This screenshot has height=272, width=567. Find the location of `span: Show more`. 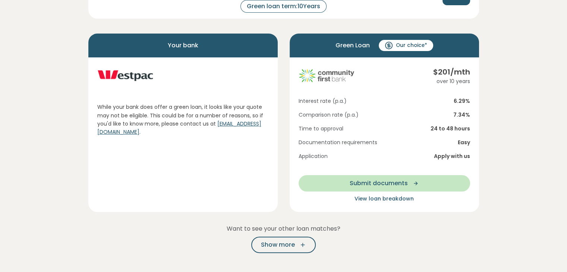

span: Show more is located at coordinates (278, 245).